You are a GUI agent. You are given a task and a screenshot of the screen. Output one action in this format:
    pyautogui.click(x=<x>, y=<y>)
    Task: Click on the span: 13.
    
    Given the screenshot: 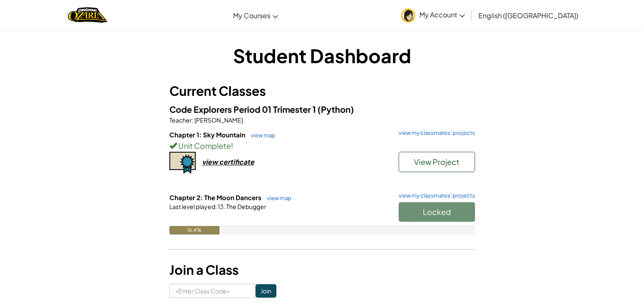 What is the action you would take?
    pyautogui.click(x=221, y=206)
    